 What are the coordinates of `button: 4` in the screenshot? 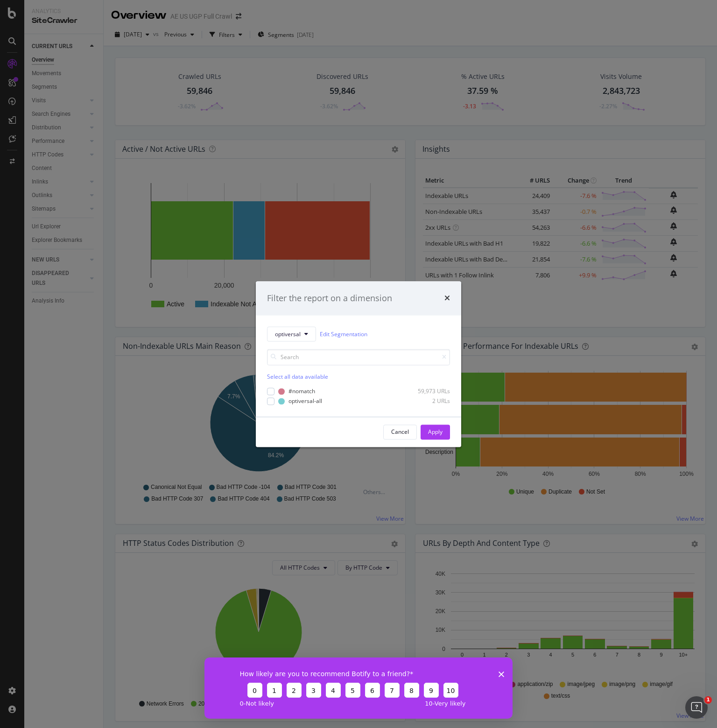 It's located at (129, 32).